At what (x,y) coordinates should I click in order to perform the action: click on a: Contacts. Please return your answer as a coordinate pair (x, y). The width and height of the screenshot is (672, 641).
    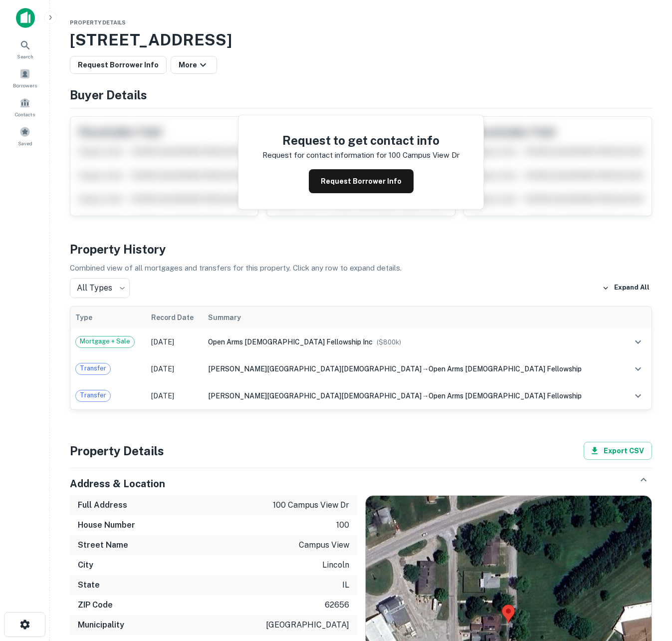
    Looking at the image, I should click on (25, 107).